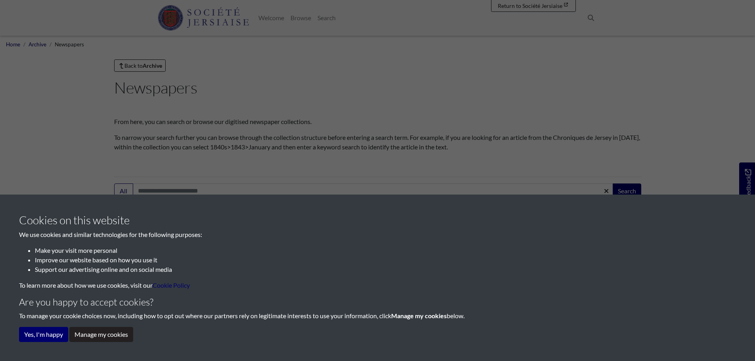 The height and width of the screenshot is (361, 755). What do you see at coordinates (385, 269) in the screenshot?
I see `li: Support our advertising online and on social media` at bounding box center [385, 269].